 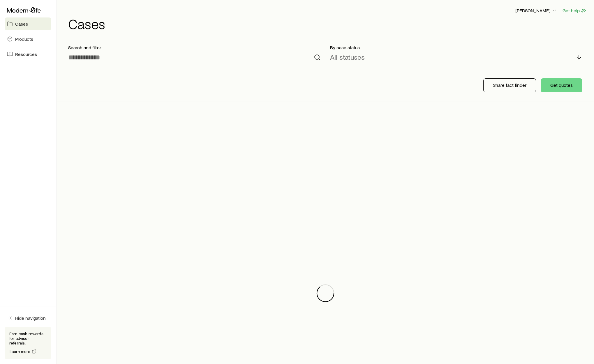 What do you see at coordinates (26, 54) in the screenshot?
I see `span: Resources` at bounding box center [26, 54].